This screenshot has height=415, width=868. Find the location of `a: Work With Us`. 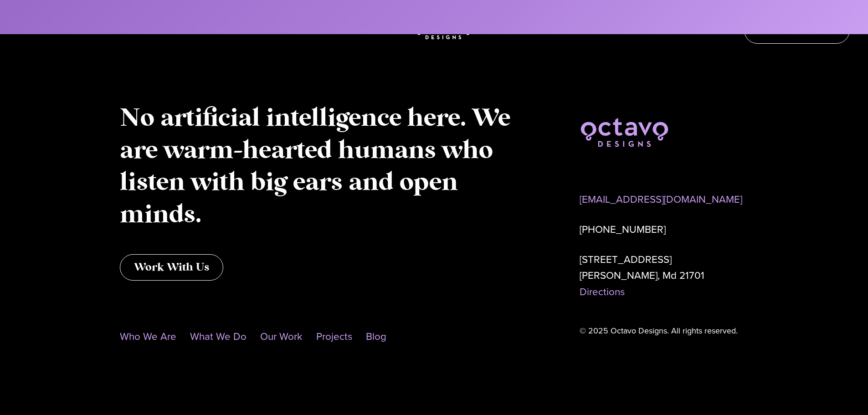

a: Work With Us is located at coordinates (171, 268).